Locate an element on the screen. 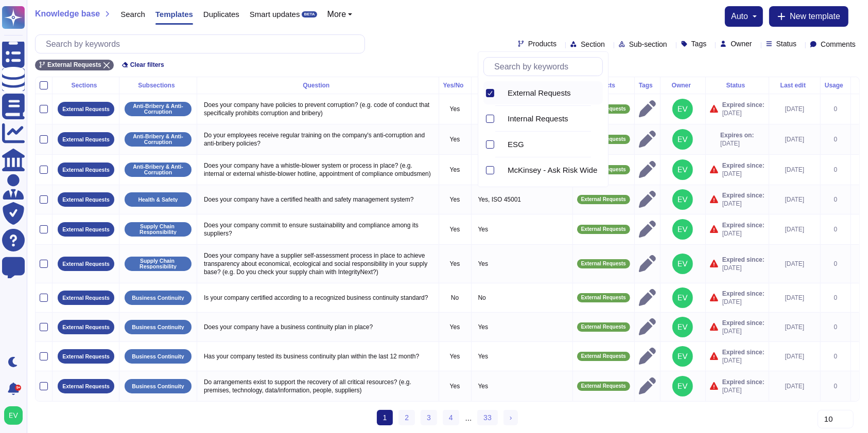 The width and height of the screenshot is (868, 433). div: BETA is located at coordinates (309, 15).